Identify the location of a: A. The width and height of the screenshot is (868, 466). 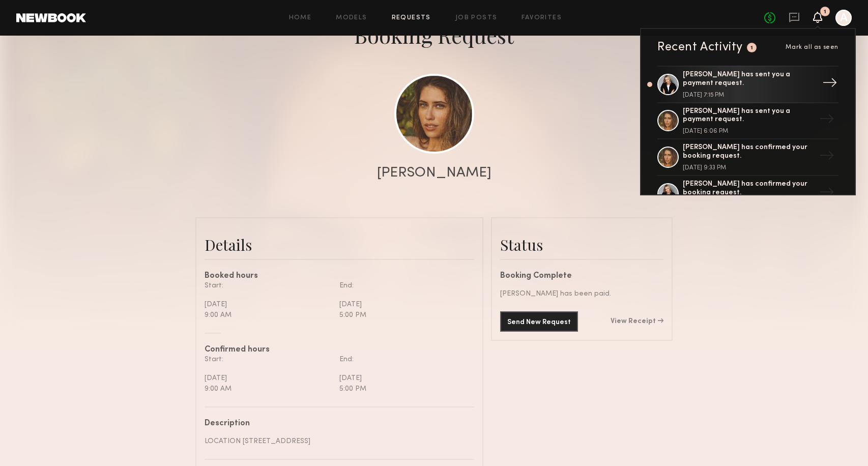
(844, 18).